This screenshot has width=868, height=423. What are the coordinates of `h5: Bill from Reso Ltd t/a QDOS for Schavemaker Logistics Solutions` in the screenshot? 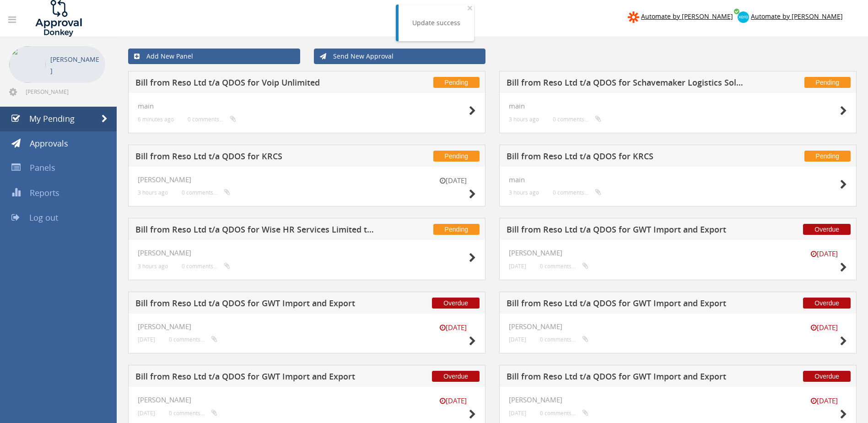 It's located at (626, 84).